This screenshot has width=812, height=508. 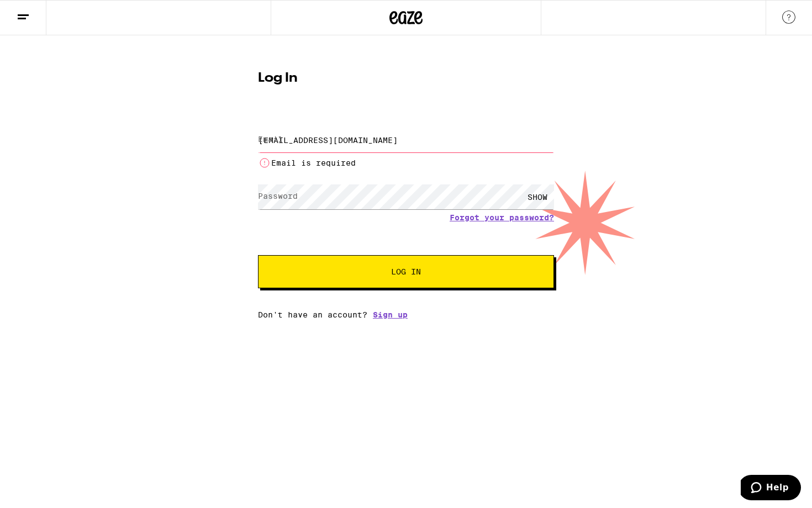 I want to click on label: Password, so click(x=278, y=196).